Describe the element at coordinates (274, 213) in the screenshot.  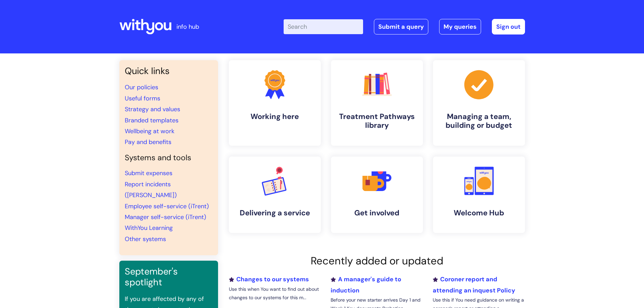
I see `h4: Delivering a service` at that location.